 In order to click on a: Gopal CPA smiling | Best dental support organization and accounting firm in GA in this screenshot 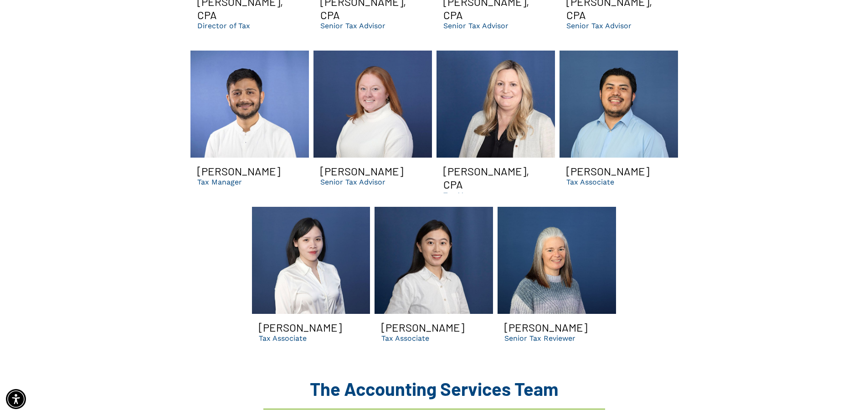, I will do `click(250, 104)`.